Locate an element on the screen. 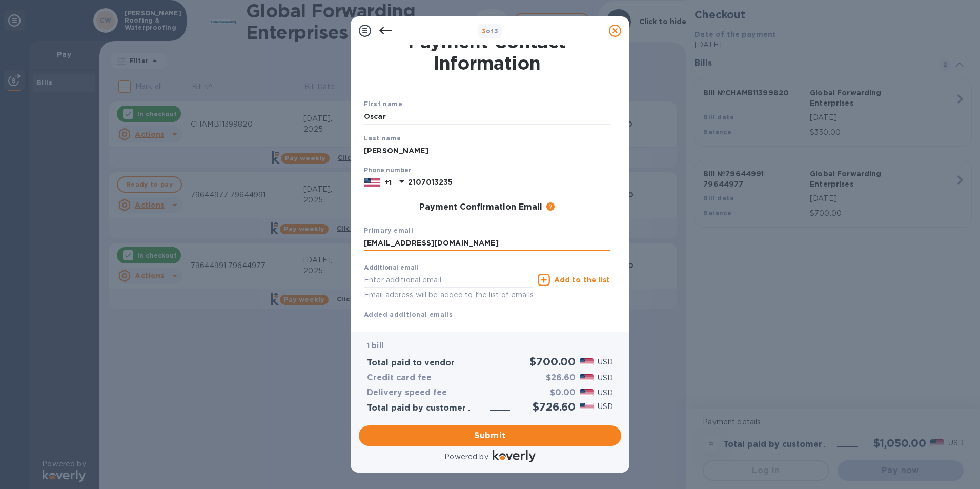 The height and width of the screenshot is (489, 980). input: Enter your first name is located at coordinates (487, 117).